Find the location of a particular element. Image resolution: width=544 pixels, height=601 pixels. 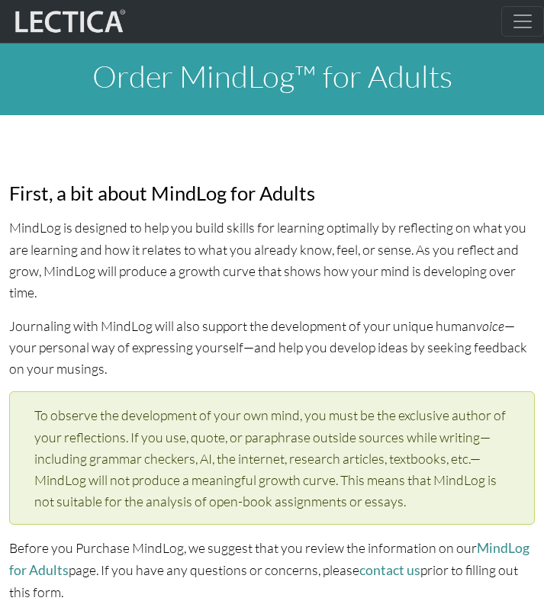

div: To observe the development of your own mind, you must be the exclusive author of your reflections... is located at coordinates (271, 457).